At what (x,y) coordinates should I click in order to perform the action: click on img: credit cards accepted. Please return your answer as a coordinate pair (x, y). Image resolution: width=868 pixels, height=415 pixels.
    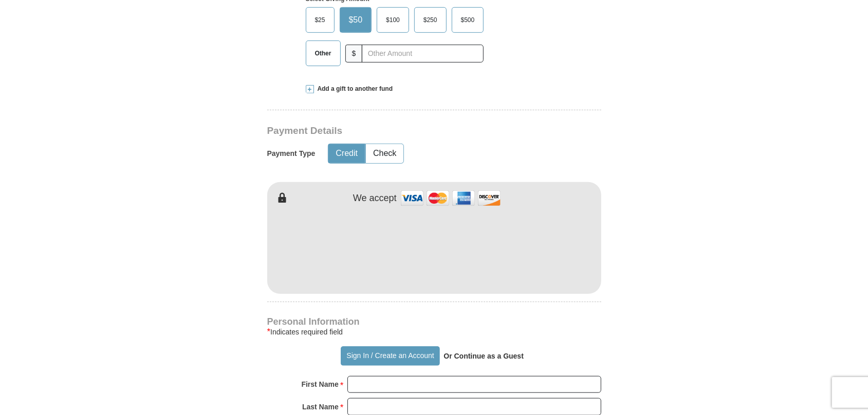
    Looking at the image, I should click on (451, 198).